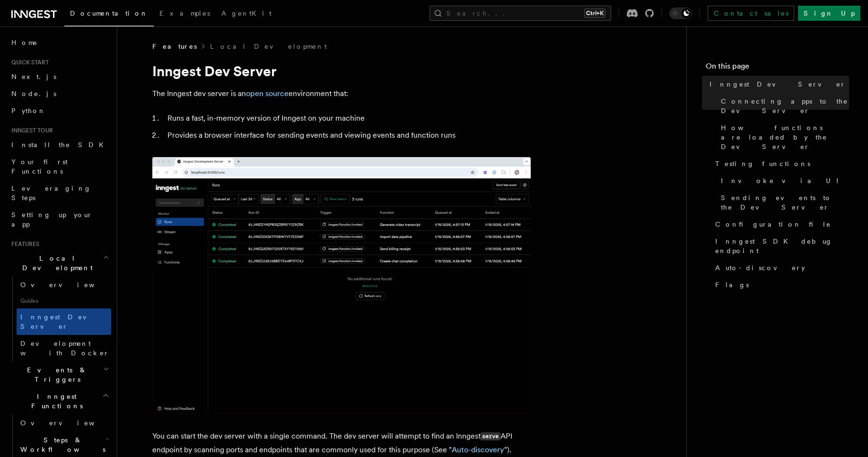 This screenshot has width=868, height=457. I want to click on span: Next.js, so click(34, 77).